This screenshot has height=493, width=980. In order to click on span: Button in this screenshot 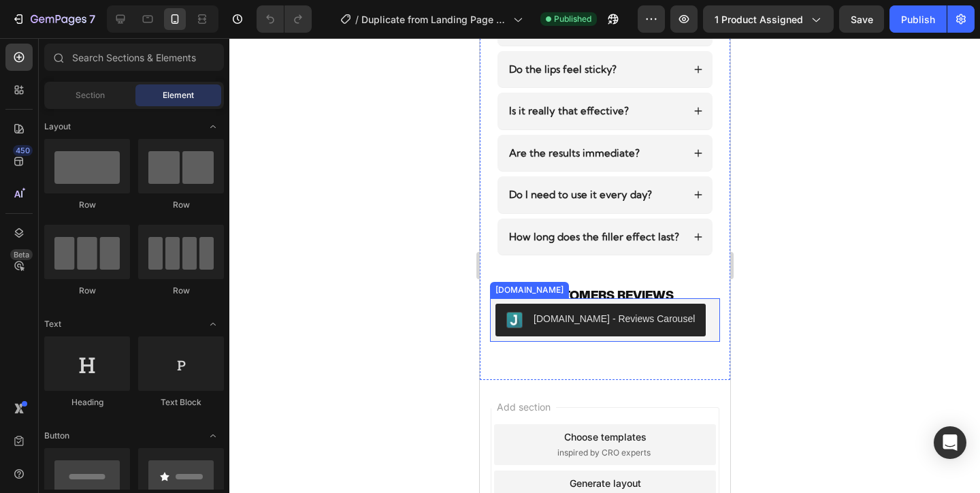, I will do `click(56, 435)`.